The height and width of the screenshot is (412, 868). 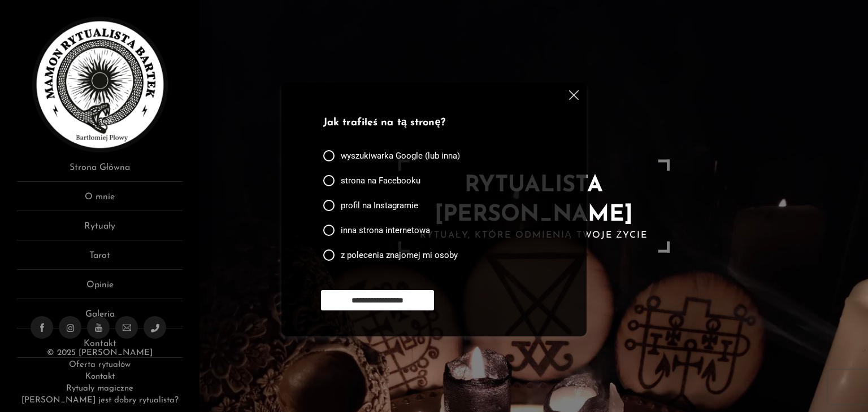 What do you see at coordinates (99, 260) in the screenshot?
I see `a: Tarot` at bounding box center [99, 260].